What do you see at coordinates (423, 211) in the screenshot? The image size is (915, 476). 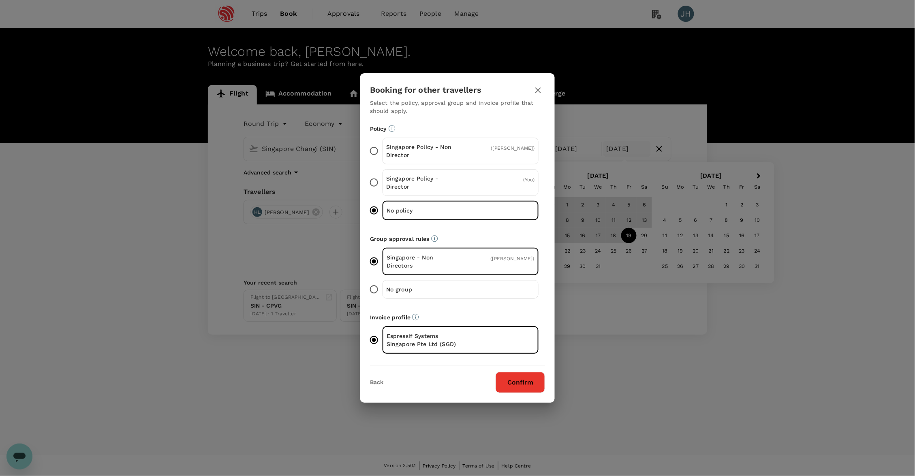 I see `p: No policy` at bounding box center [423, 211].